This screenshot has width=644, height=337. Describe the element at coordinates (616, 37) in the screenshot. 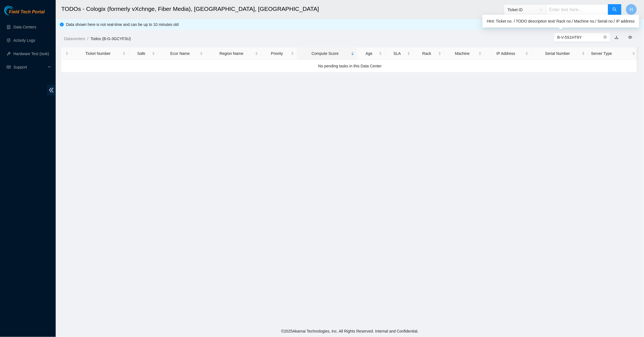

I see `button: download` at that location.